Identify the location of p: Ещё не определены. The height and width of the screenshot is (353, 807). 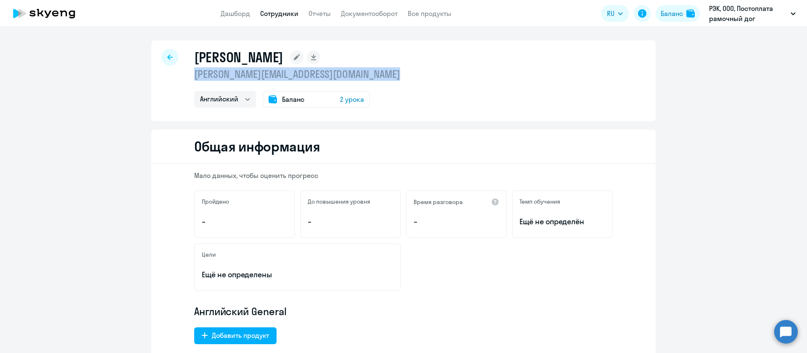
(298, 274).